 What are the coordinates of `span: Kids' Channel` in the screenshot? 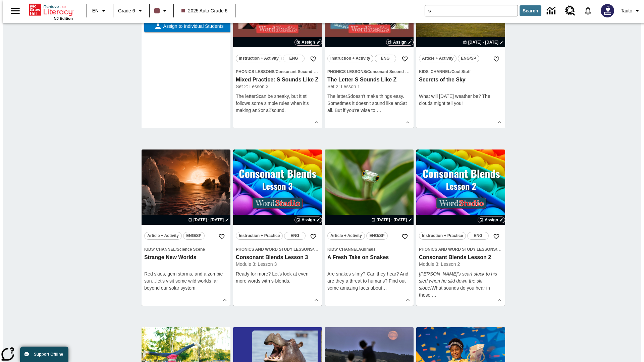 It's located at (160, 249).